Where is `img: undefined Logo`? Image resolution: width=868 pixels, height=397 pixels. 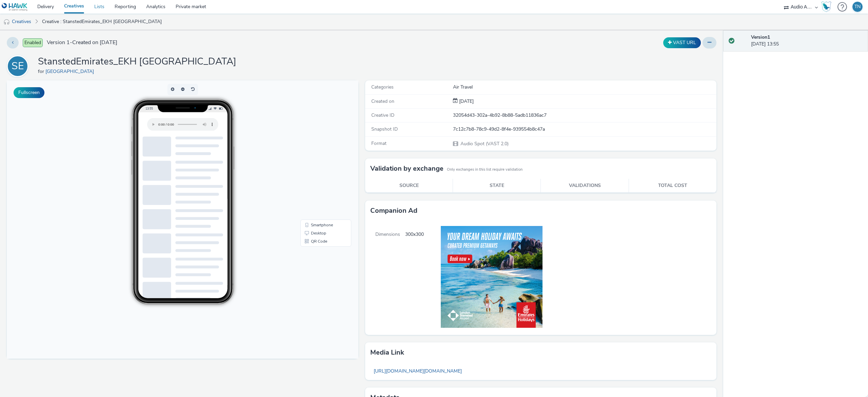
img: undefined Logo is located at coordinates (15, 7).